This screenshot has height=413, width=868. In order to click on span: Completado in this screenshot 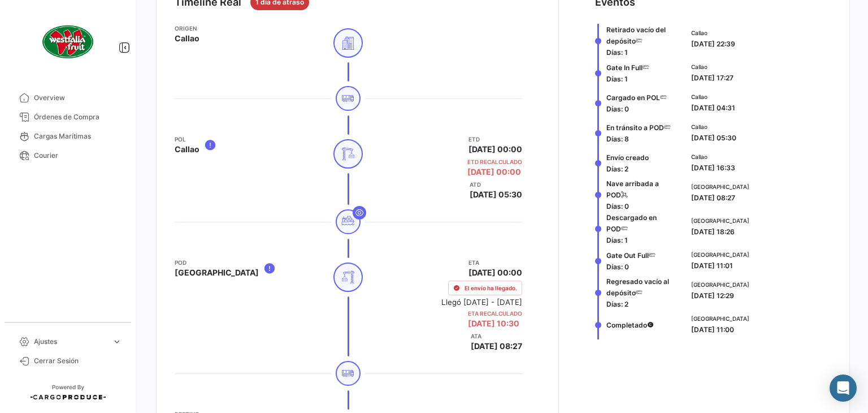, I will do `click(626, 325)`.